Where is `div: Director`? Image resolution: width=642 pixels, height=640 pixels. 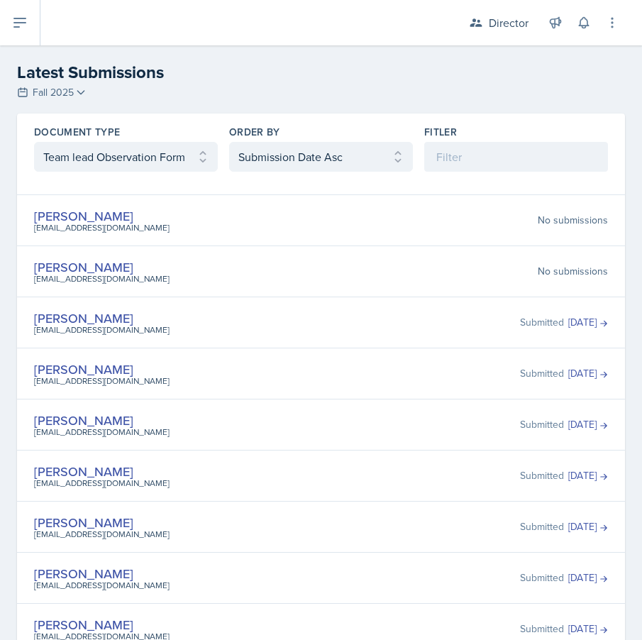 div: Director is located at coordinates (509, 23).